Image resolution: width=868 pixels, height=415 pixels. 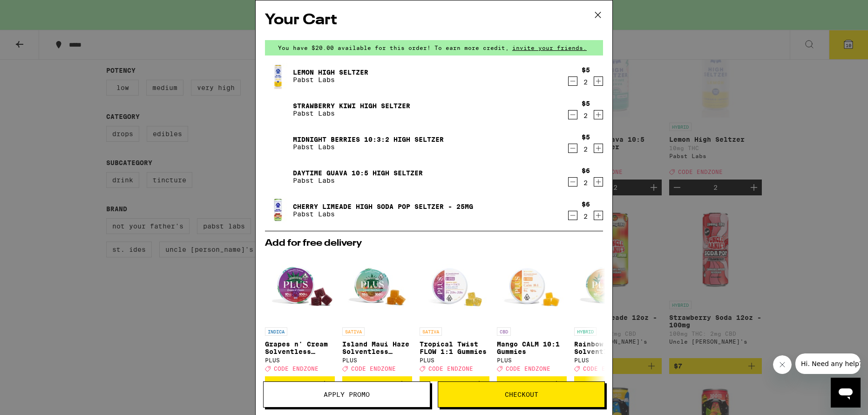 I want to click on a: Lemon High Seltzer, so click(x=330, y=72).